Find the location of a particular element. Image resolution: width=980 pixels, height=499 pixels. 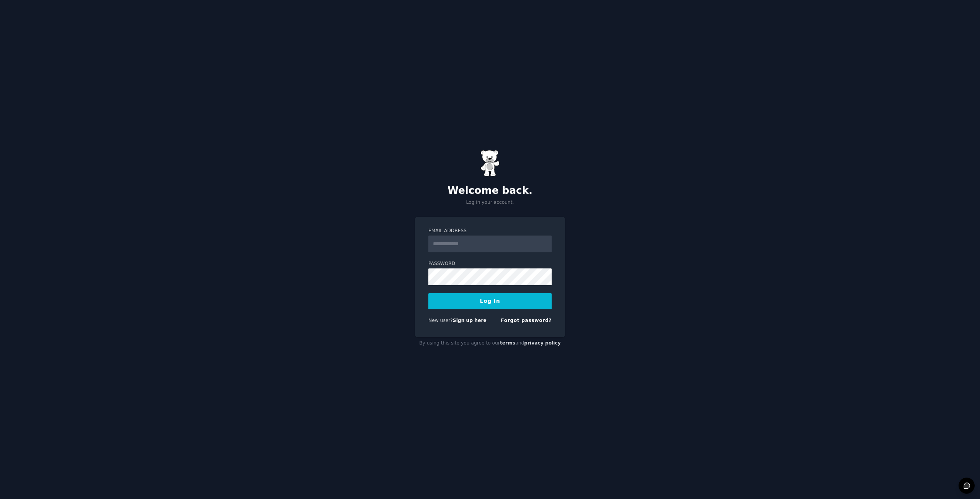

p: Log in your account. is located at coordinates (490, 203).